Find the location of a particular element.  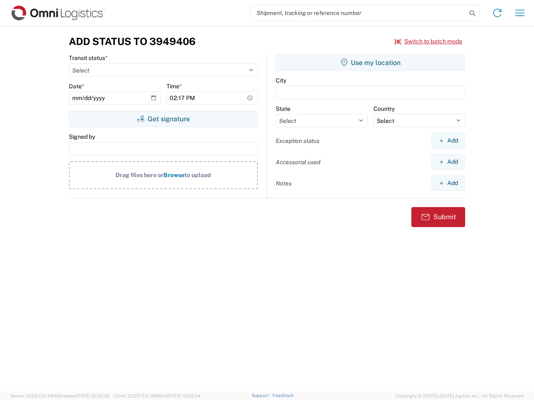

label: City is located at coordinates (281, 80).